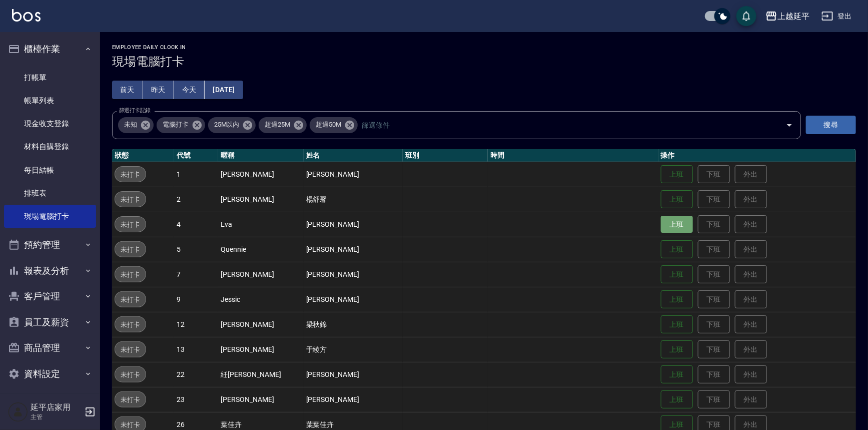  Describe the element at coordinates (18, 412) in the screenshot. I see `img: Person` at that location.